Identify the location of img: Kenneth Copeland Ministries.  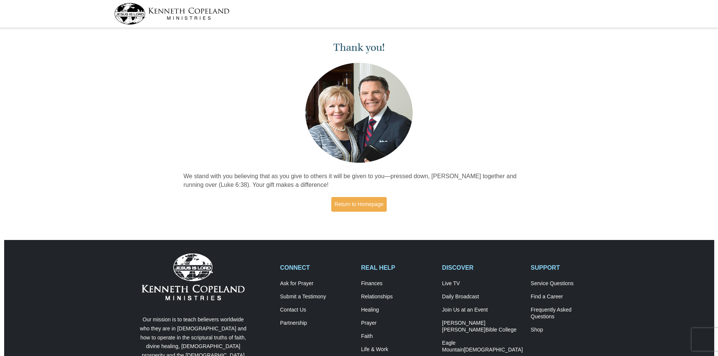
(193, 277).